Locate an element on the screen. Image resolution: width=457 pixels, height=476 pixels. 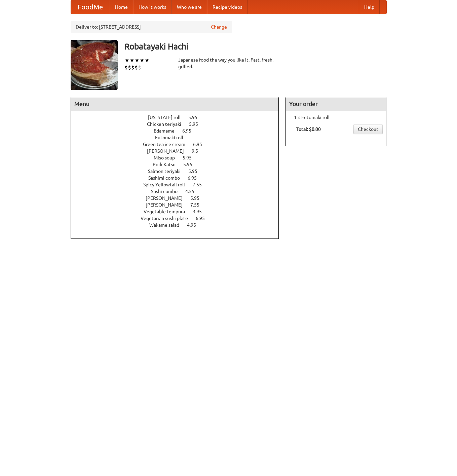
span: Miso soup is located at coordinates (167, 158).